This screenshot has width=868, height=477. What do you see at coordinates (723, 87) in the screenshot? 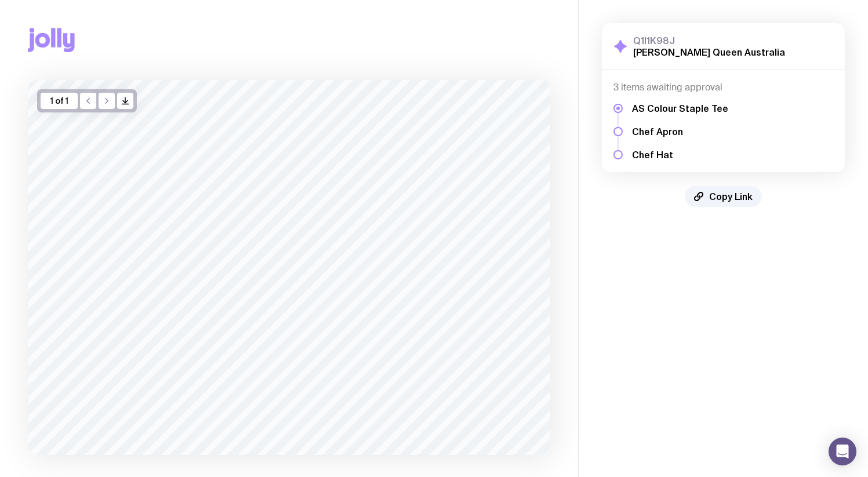
I see `h4: 3 items awaiting approval` at bounding box center [723, 87].